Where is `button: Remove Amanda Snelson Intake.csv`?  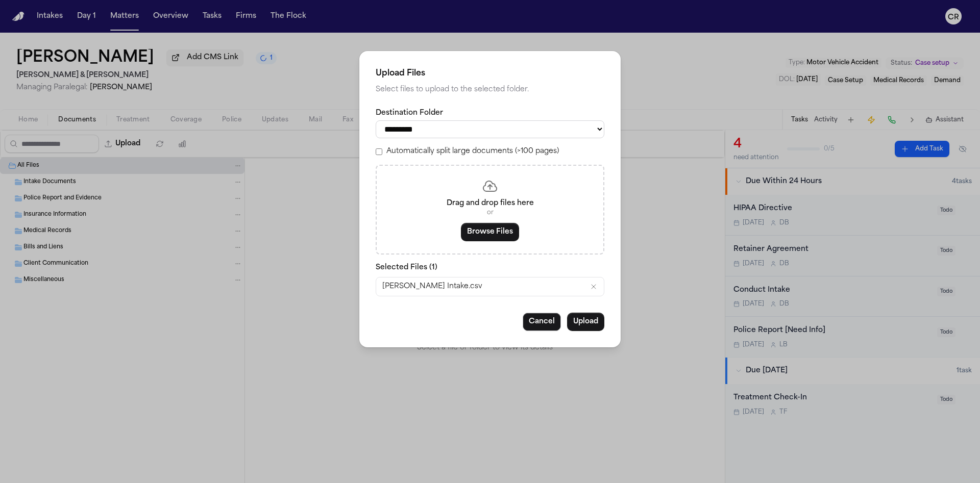
button: Remove Amanda Snelson Intake.csv is located at coordinates (593, 287).